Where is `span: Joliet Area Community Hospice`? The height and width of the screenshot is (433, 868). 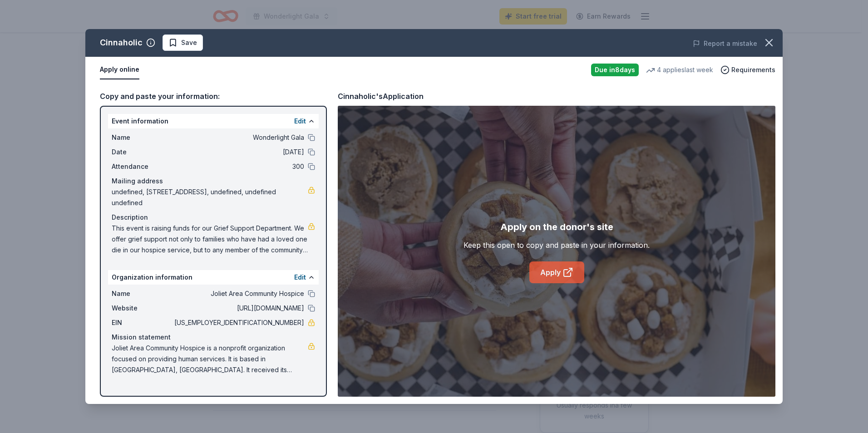 span: Joliet Area Community Hospice is located at coordinates (238, 294).